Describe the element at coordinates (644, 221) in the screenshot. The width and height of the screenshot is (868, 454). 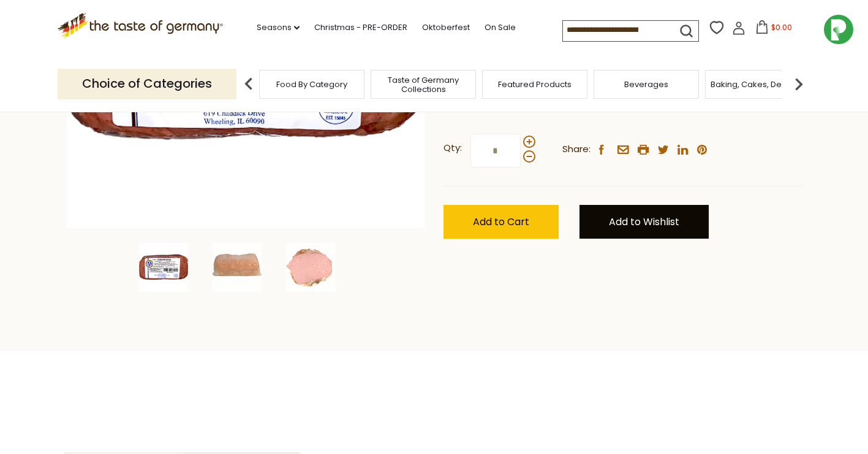
I see `a: Add to Wishlist` at that location.